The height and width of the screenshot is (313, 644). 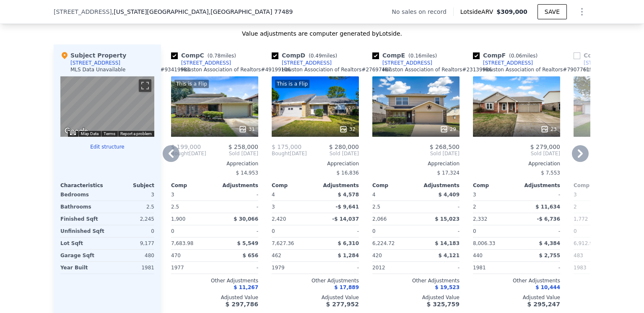 I want to click on button: Keyboard shortcuts, so click(x=73, y=133).